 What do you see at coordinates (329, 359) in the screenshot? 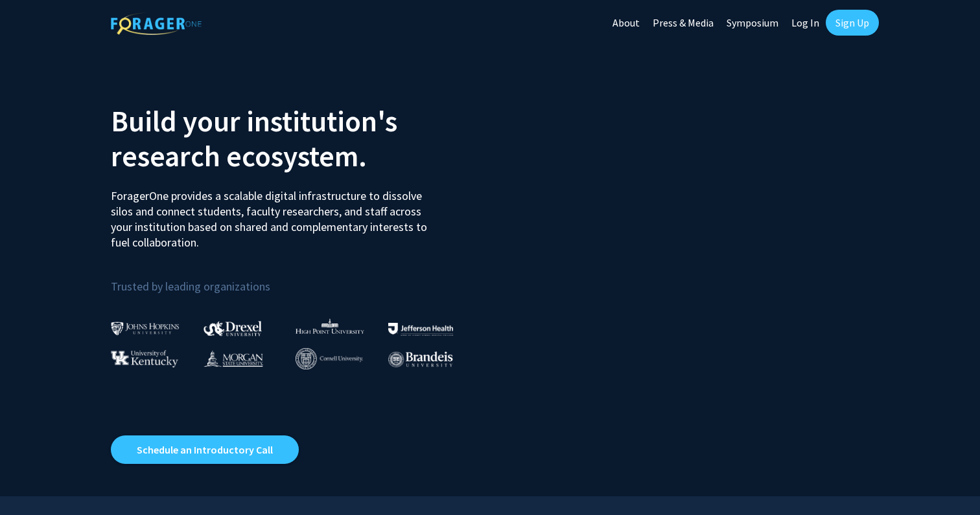
I see `img: Cornell University` at bounding box center [329, 359].